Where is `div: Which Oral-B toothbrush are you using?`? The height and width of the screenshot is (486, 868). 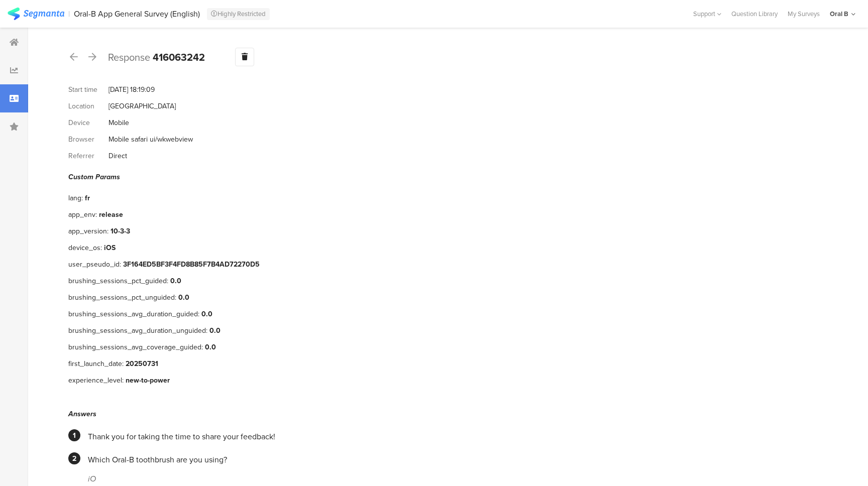
div: Which Oral-B toothbrush are you using? is located at coordinates (454, 459).